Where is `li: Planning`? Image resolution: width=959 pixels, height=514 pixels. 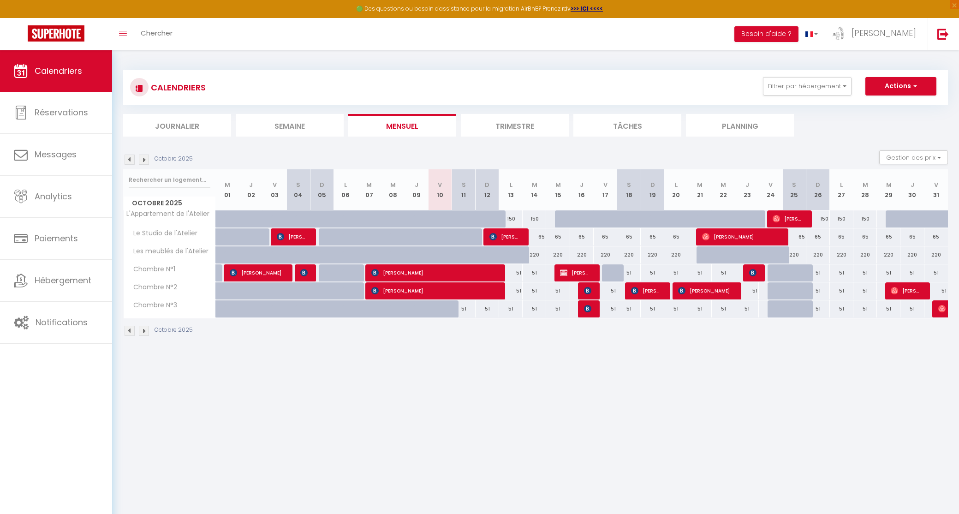
li: Planning is located at coordinates (740, 125).